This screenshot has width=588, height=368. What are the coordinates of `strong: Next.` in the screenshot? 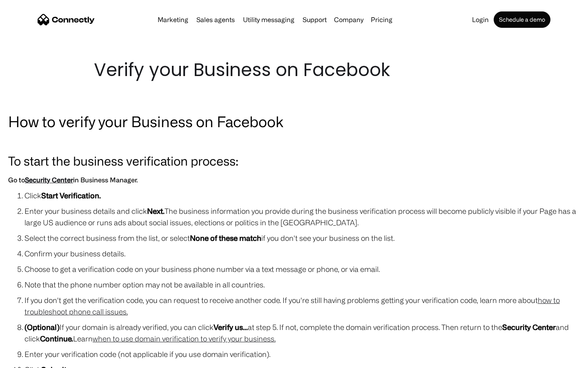 It's located at (155, 211).